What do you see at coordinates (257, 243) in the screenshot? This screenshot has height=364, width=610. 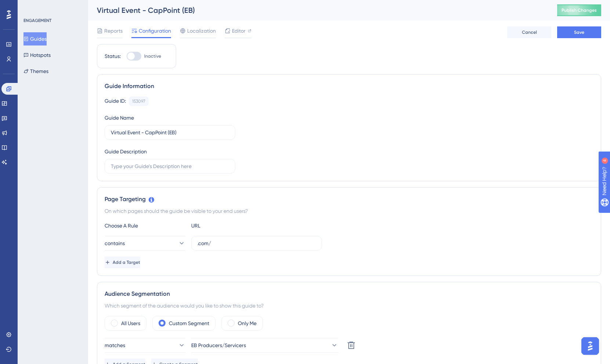 I see `input: yourwebsite.com/path` at bounding box center [257, 243].